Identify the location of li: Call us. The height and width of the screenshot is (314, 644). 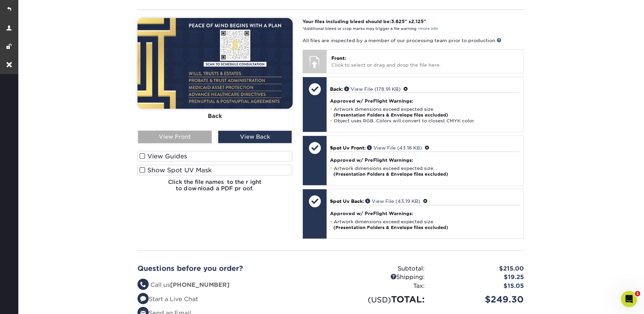
(232, 285).